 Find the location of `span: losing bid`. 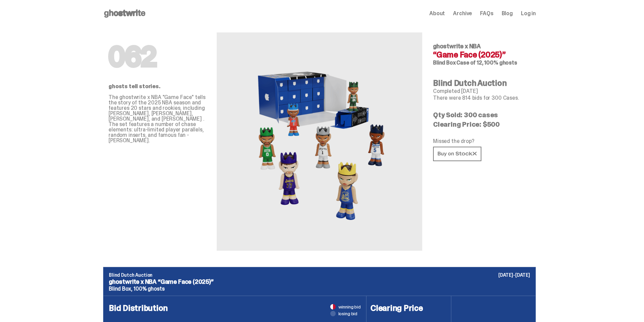

span: losing bid is located at coordinates (348, 313).